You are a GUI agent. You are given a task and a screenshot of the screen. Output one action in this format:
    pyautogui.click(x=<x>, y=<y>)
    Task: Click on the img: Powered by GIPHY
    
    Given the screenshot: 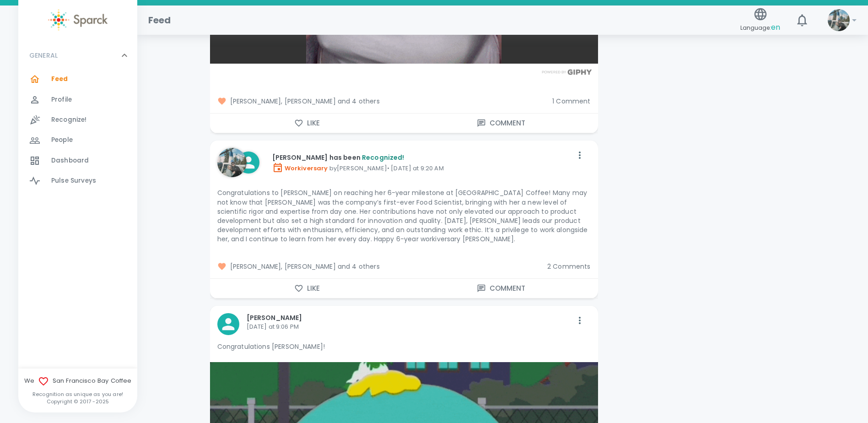 What is the action you would take?
    pyautogui.click(x=567, y=72)
    